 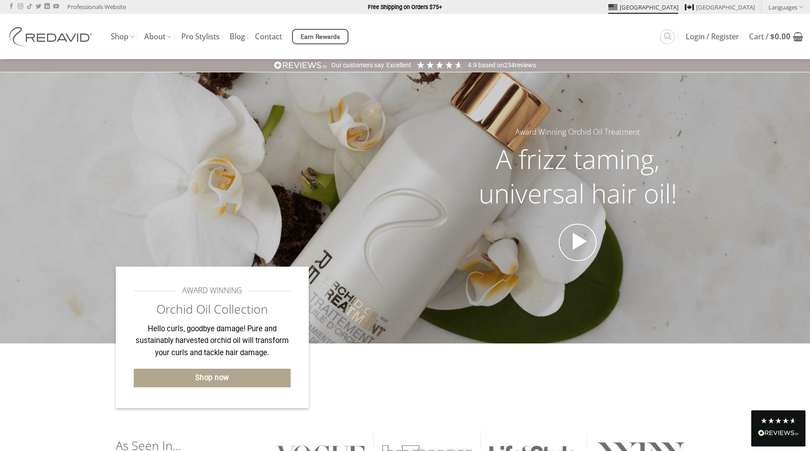 What do you see at coordinates (405, 7) in the screenshot?
I see `strong: Free Shipping on Orders $75+` at bounding box center [405, 7].